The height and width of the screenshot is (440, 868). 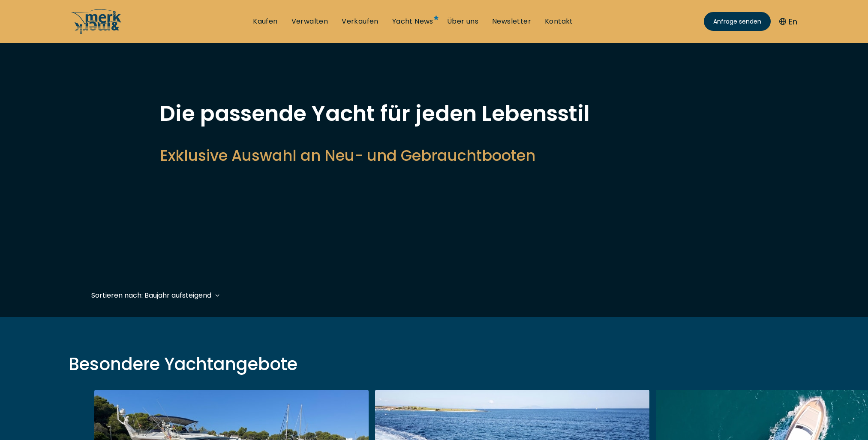 What do you see at coordinates (434, 113) in the screenshot?
I see `h1: Die passende Yacht für jeden Lebensstil` at bounding box center [434, 113].